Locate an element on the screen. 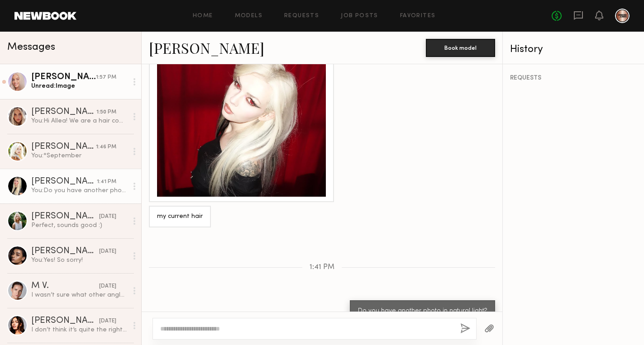  div: I don’t think it’s quite the right project for me upon seeing the inspo, best of luck with castin... is located at coordinates (79, 330).